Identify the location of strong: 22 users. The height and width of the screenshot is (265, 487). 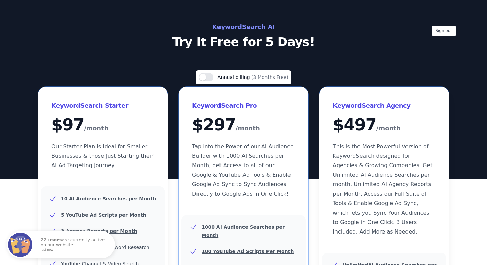
(51, 240).